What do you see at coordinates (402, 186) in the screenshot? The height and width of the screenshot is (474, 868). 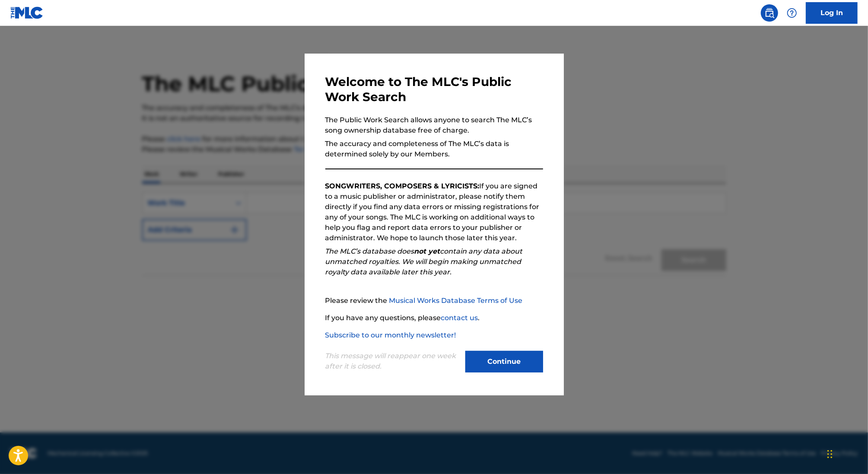 I see `strong: SONGWRITERS, COMPOSERS & LYRICISTS:` at bounding box center [402, 186].